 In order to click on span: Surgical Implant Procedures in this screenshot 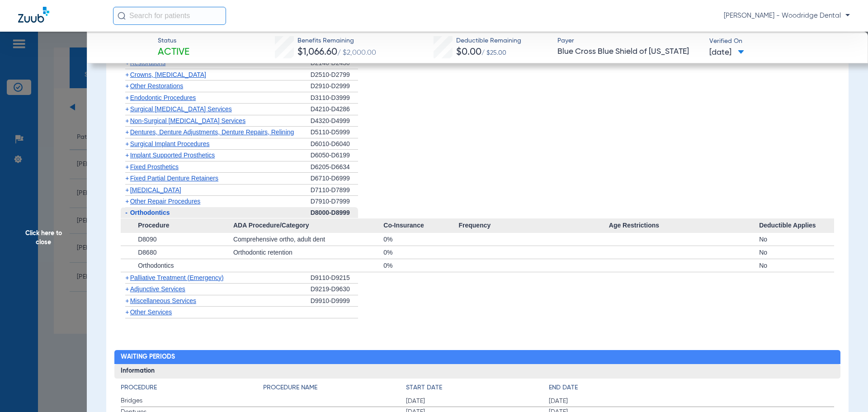, I will do `click(170, 143)`.